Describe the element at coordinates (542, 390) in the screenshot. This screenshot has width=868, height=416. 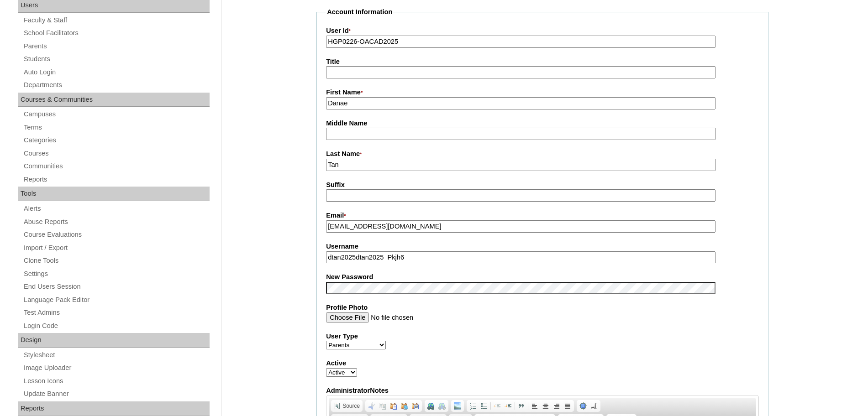
I see `label: AdministratorNotes` at that location.